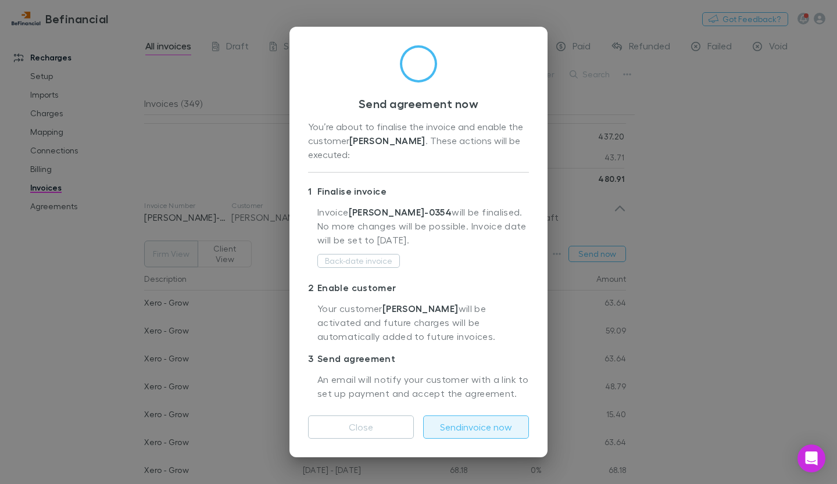 Image resolution: width=837 pixels, height=484 pixels. Describe the element at coordinates (419, 191) in the screenshot. I see `p: Finalise invoice` at that location.